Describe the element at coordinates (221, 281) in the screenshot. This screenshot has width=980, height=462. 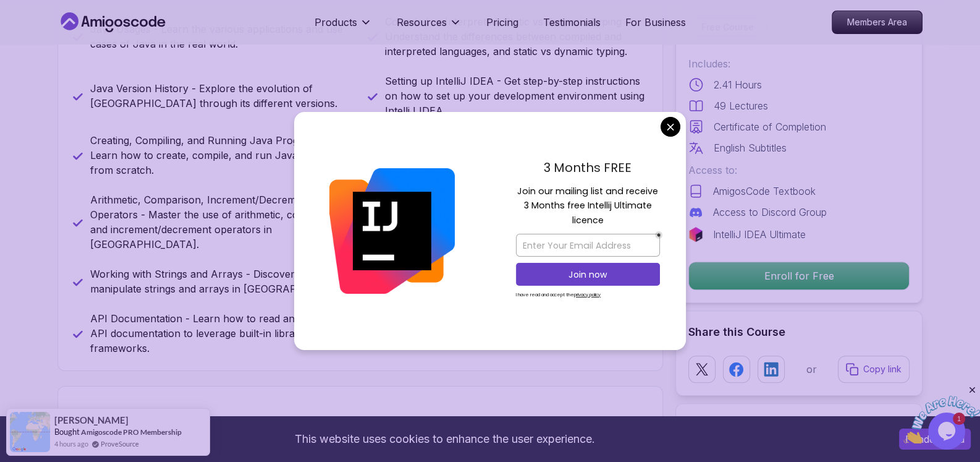
I see `p: Working with Strings and Arrays - Discover how to manipulate strings and arrays in [GEOGRAPHIC_DA...` at that location.